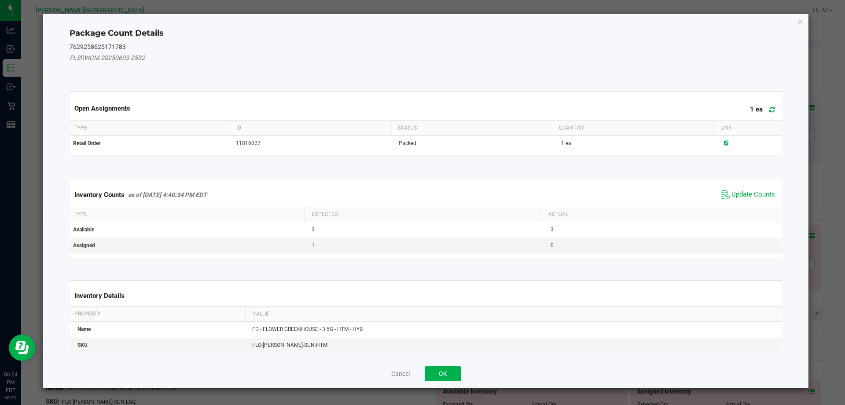  What do you see at coordinates (572, 128) in the screenshot?
I see `span: Quantity` at bounding box center [572, 128].